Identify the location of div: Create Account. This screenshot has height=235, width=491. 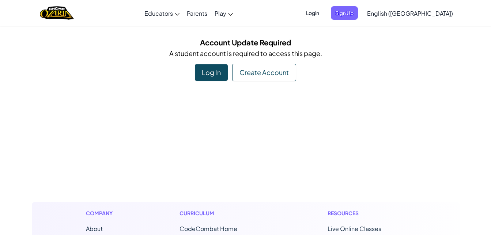
(264, 72).